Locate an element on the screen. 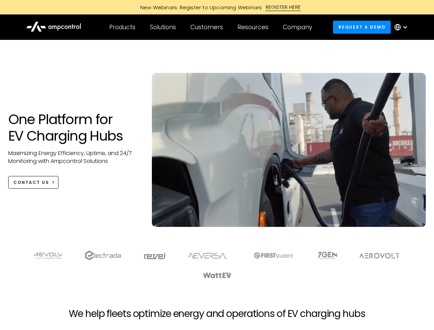  h2: We help fleets optimize energy and operations of EV charging hubs is located at coordinates (217, 314).